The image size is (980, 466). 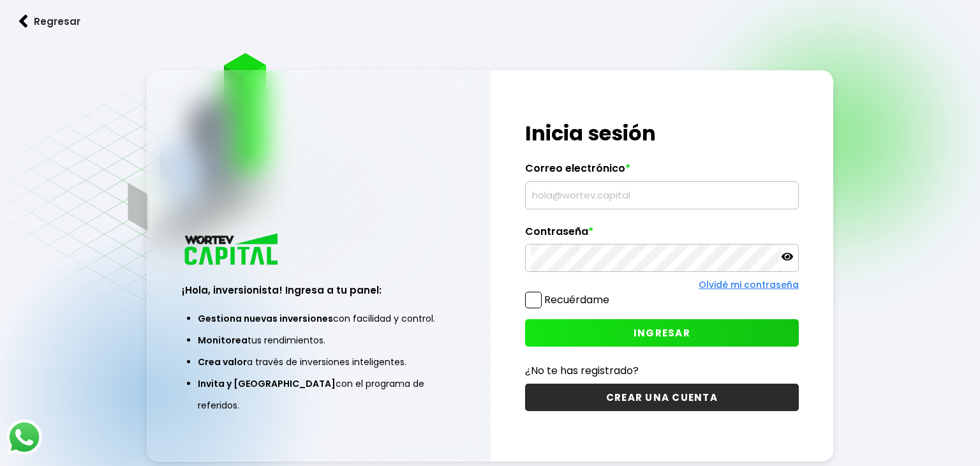 What do you see at coordinates (662, 235) in the screenshot?
I see `label: Contraseña` at bounding box center [662, 235].